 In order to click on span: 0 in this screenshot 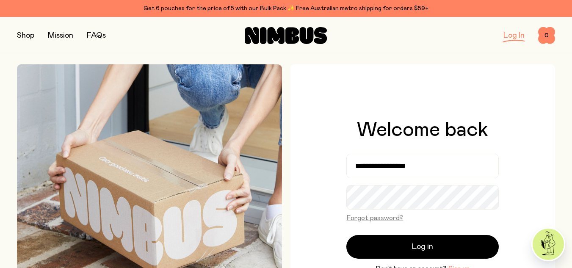, I will do `click(546, 36)`.